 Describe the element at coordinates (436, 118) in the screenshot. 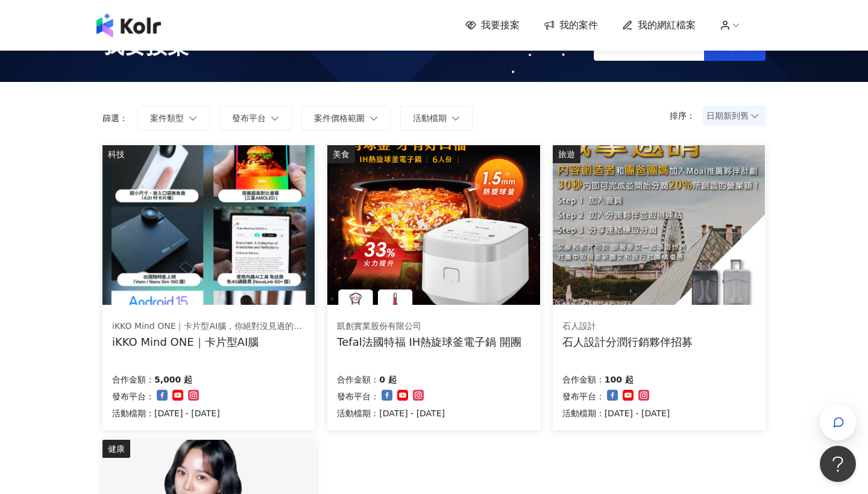

I see `button: 活動檔期` at that location.